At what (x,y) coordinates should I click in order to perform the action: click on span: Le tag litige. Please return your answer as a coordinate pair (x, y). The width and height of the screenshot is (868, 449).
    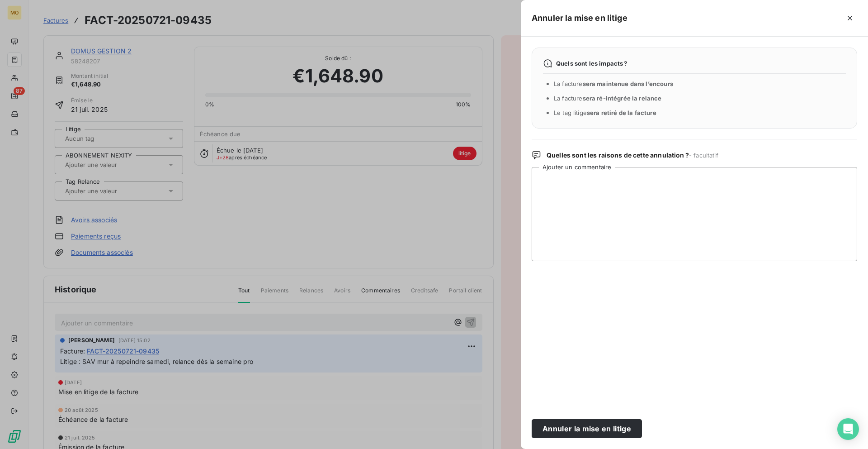
    Looking at the image, I should click on (605, 113).